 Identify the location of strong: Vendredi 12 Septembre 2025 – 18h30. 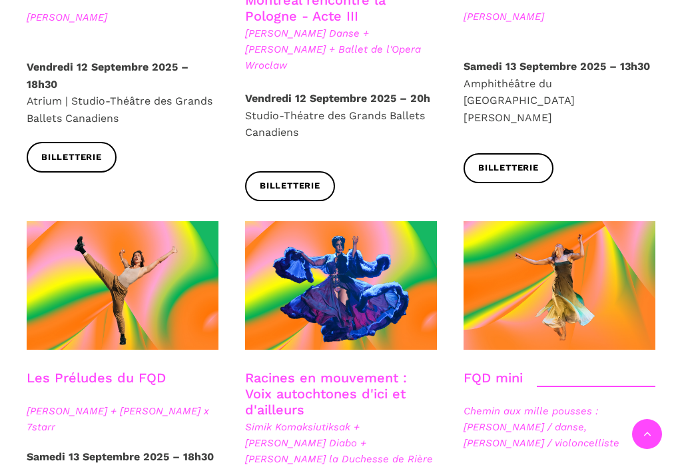
(107, 75).